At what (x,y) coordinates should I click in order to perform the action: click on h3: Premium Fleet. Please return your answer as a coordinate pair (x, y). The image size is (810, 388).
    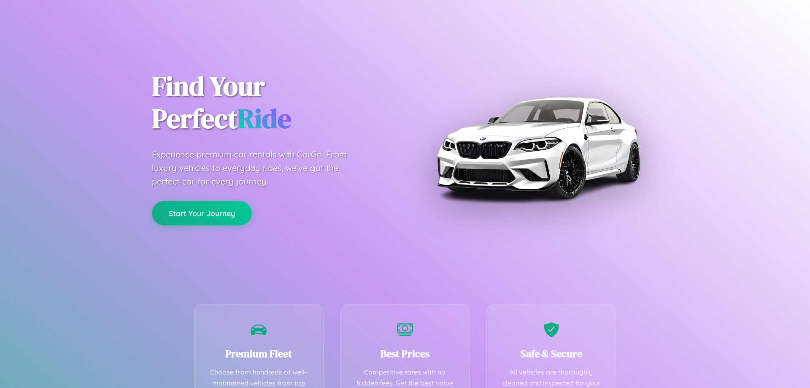
    Looking at the image, I should click on (259, 353).